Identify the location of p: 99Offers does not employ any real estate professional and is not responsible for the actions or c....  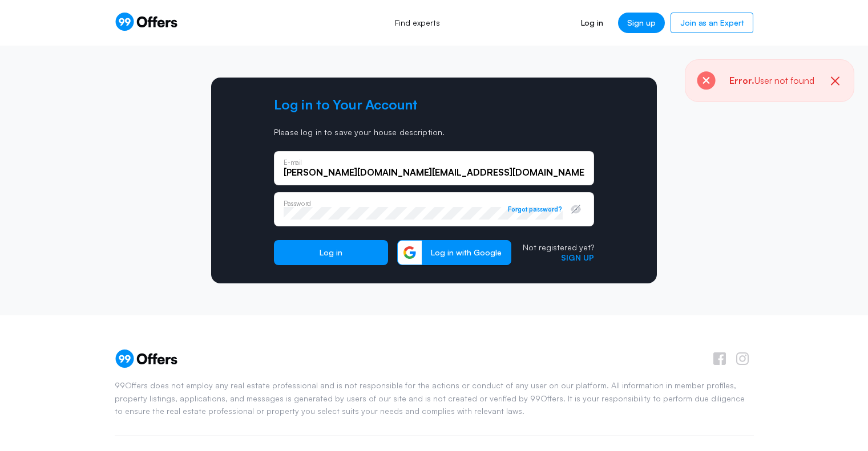
(434, 398).